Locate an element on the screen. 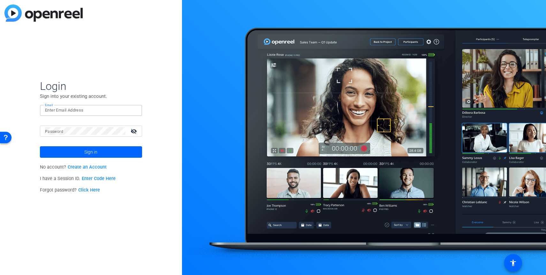 The height and width of the screenshot is (275, 546). a: Enter Code Here is located at coordinates (99, 179).